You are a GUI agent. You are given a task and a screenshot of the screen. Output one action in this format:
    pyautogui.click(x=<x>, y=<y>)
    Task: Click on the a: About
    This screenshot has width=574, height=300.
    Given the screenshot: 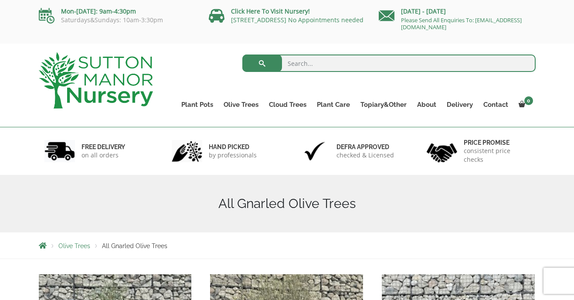 What is the action you would take?
    pyautogui.click(x=427, y=105)
    